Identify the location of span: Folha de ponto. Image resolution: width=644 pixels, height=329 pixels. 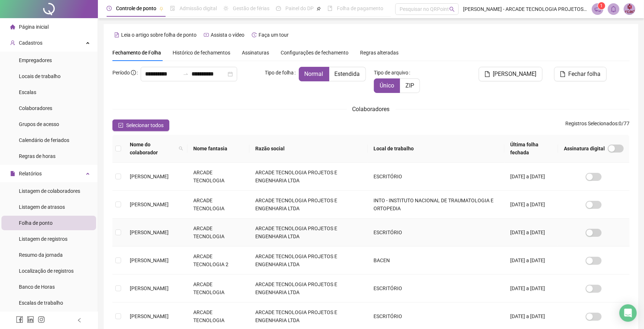
(36, 223).